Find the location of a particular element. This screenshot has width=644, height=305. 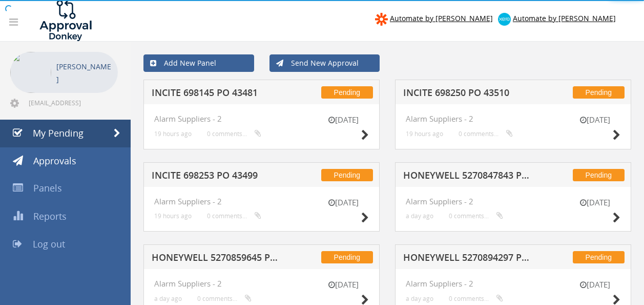

span: Reports is located at coordinates (50, 216).